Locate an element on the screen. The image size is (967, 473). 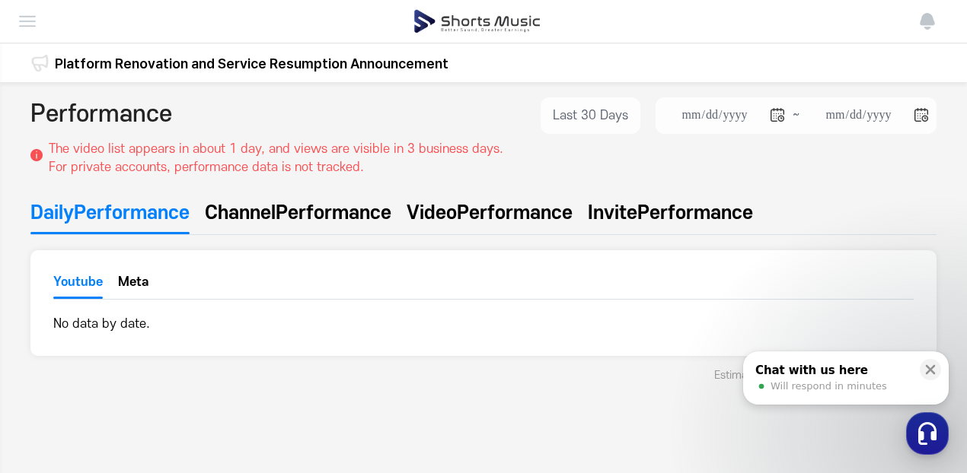
a: Messages is located at coordinates (148, 366).